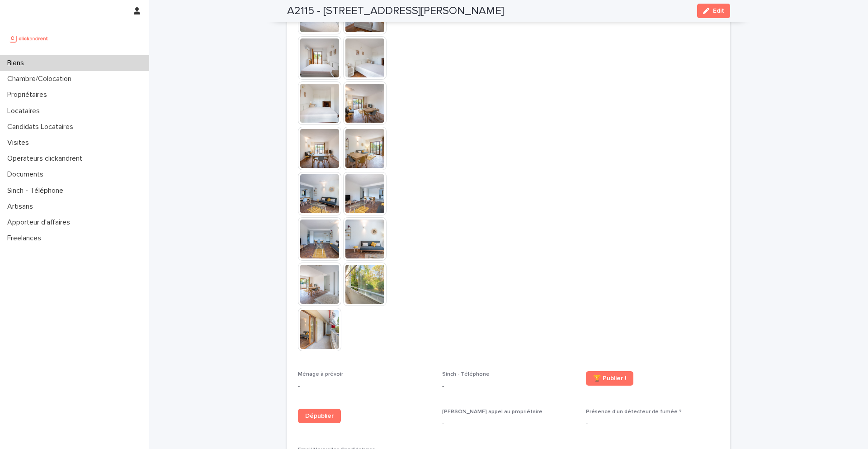 The width and height of the screenshot is (868, 449). Describe the element at coordinates (46, 158) in the screenshot. I see `p: Operateurs clickandrent` at that location.